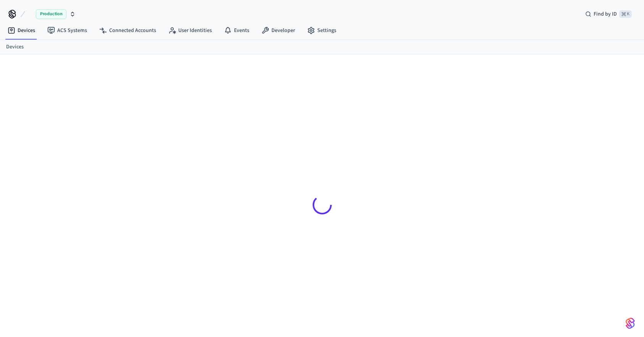  I want to click on div: Find by ID⌘ K, so click(608, 14).